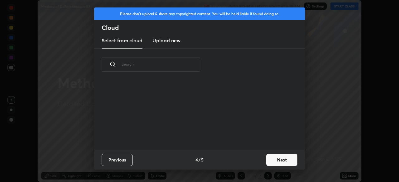  What do you see at coordinates (122, 41) in the screenshot?
I see `h3: Select from cloud` at bounding box center [122, 41].